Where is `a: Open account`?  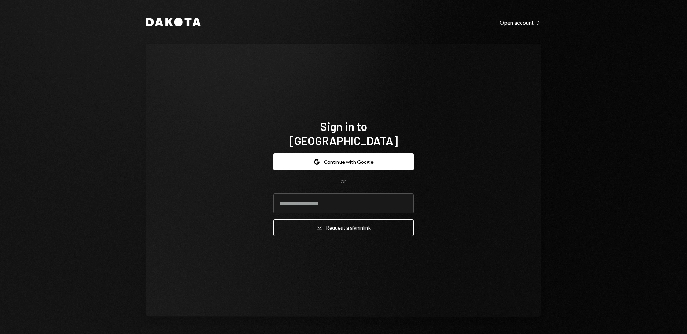 a: Open account is located at coordinates (520, 22).